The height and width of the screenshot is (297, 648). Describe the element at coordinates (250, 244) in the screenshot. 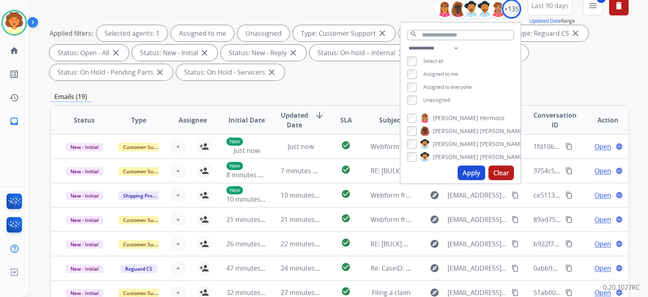

I see `span: 26 minutes ago` at that location.